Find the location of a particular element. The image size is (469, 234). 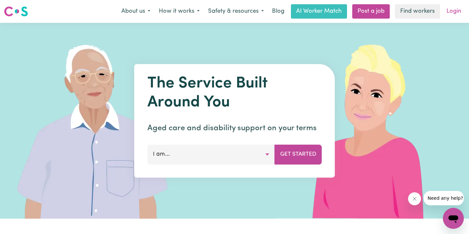

span: Need any help? is located at coordinates (22, 7).